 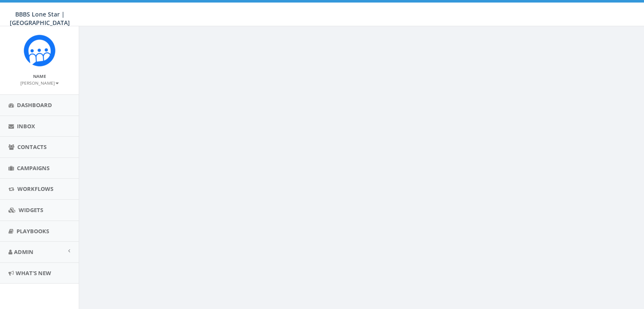 What do you see at coordinates (31, 210) in the screenshot?
I see `span: Widgets` at bounding box center [31, 210].